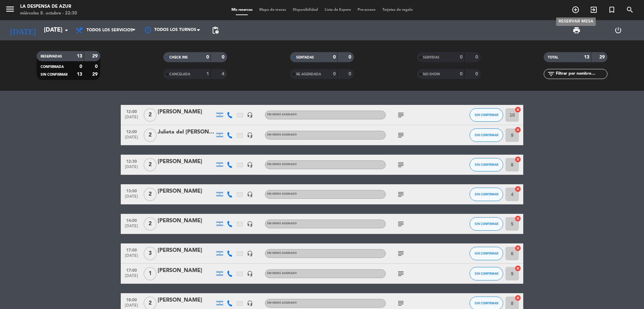  What do you see at coordinates (431, 58) in the screenshot?
I see `span: SERVIDAS` at bounding box center [431, 58].